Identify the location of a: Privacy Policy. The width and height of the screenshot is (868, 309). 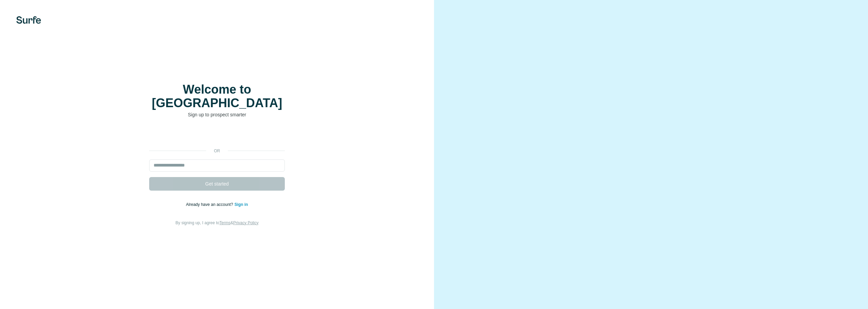
(246, 223).